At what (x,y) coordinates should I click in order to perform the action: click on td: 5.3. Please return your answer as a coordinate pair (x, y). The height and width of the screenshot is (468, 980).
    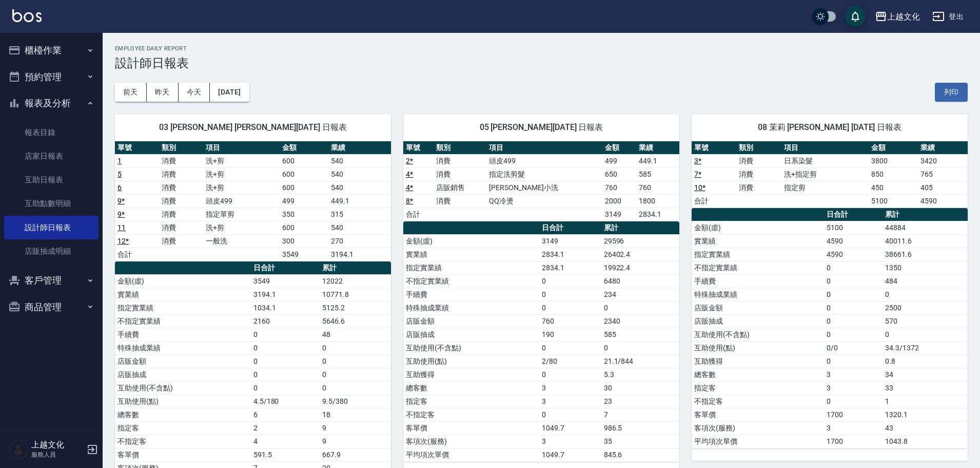
    Looking at the image, I should click on (640, 374).